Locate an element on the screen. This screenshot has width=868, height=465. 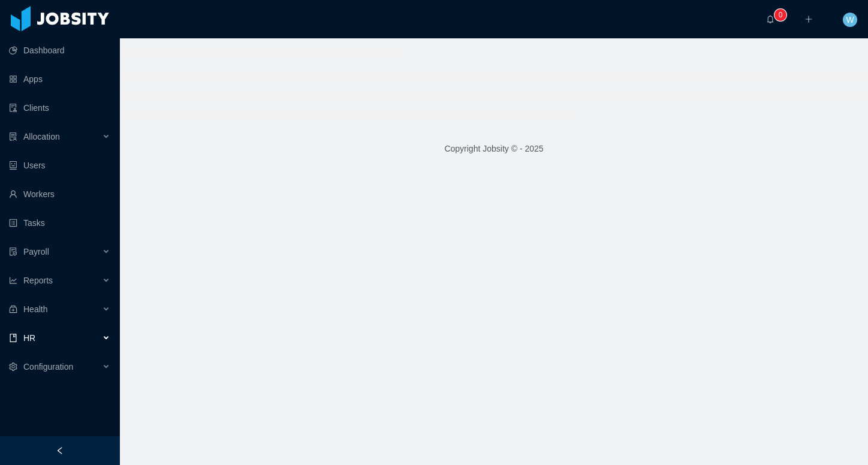
span: Configuration is located at coordinates (48, 367).